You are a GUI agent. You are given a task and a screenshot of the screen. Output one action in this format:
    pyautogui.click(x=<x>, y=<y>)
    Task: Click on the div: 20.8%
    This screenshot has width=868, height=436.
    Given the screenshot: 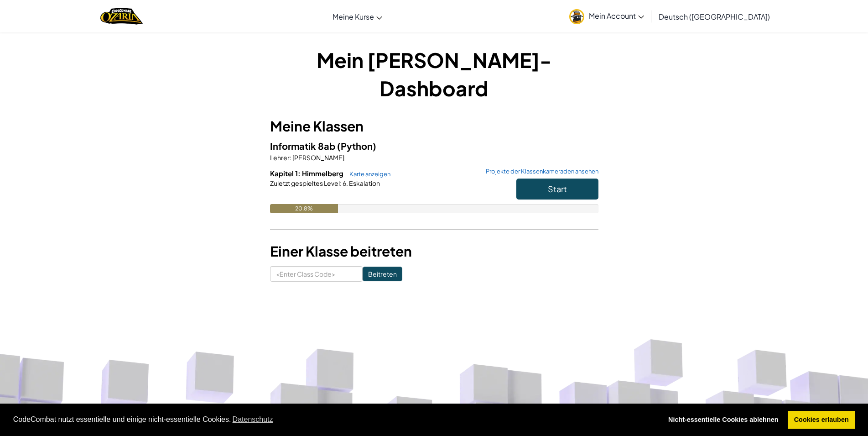 What is the action you would take?
    pyautogui.click(x=305, y=209)
    